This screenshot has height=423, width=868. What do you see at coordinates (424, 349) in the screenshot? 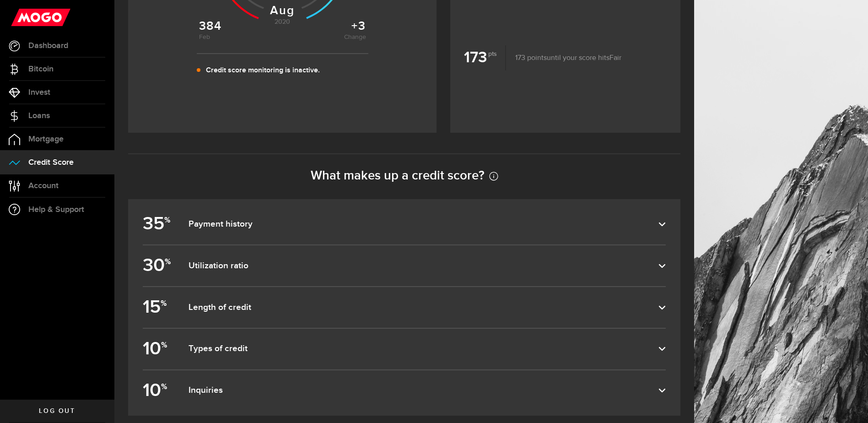
I see `dfn: Types of credit` at bounding box center [424, 349].